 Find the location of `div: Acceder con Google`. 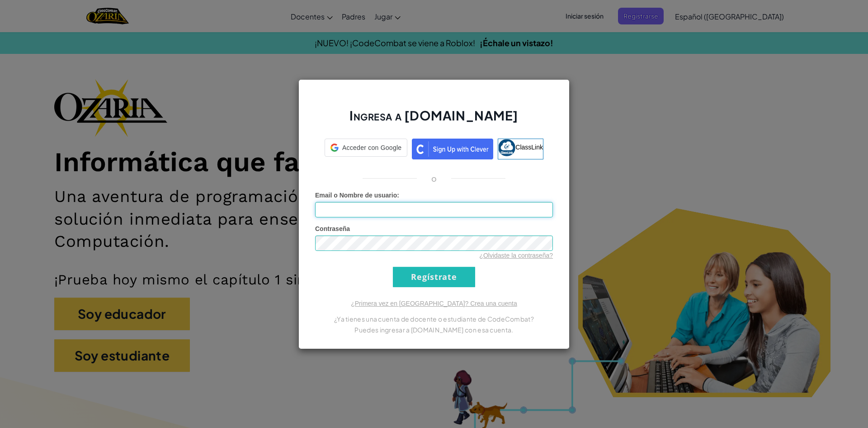

div: Acceder con Google is located at coordinates (366, 148).